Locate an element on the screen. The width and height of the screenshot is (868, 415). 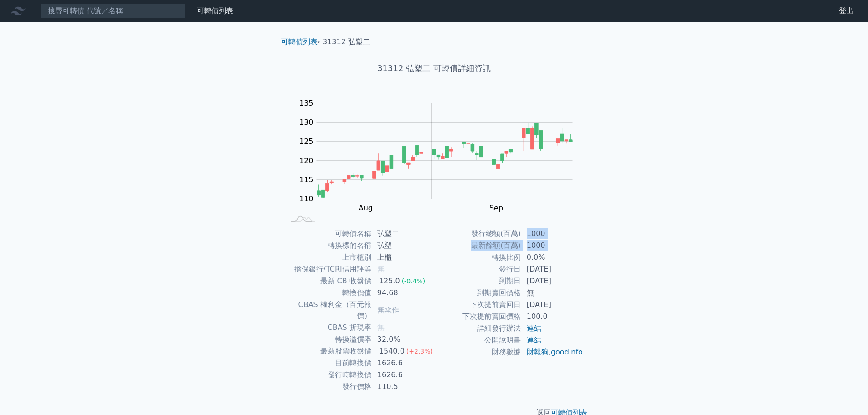
td: 上市櫃別 is located at coordinates (328, 257).